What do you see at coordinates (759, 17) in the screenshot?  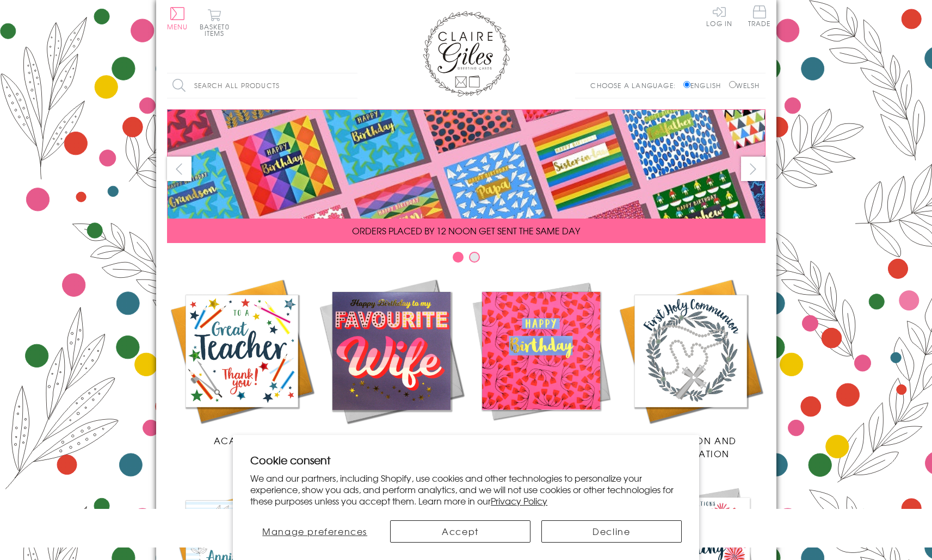 I see `a: Trade` at bounding box center [759, 17].